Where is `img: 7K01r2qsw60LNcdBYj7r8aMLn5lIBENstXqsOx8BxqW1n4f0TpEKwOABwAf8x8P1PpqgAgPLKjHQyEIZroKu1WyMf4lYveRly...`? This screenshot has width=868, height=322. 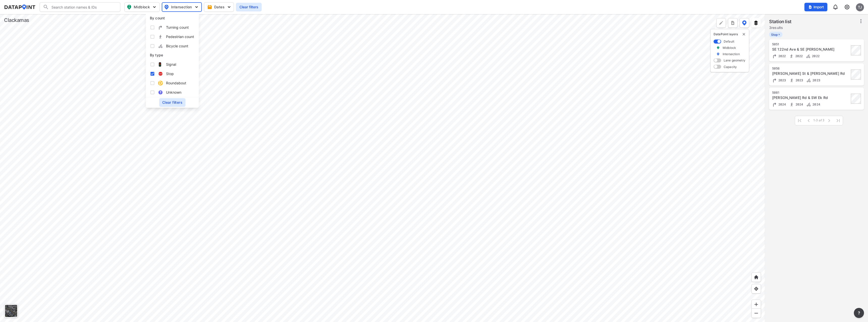 img: 7K01r2qsw60LNcdBYj7r8aMLn5lIBENstXqsOx8BxqW1n4f0TpEKwOABwAf8x8P1PpqgAgPLKjHQyEIZroKu1WyMf4lYveRly... is located at coordinates (160, 46).